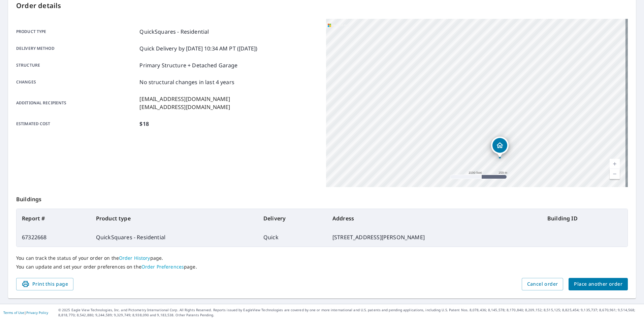 This screenshot has height=321, width=644. I want to click on p: Changes, so click(76, 82).